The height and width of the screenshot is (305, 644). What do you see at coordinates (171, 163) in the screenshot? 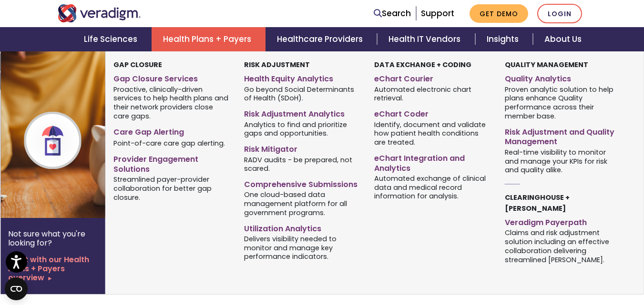
I see `a: Provider Engagement Solutions` at bounding box center [171, 163].